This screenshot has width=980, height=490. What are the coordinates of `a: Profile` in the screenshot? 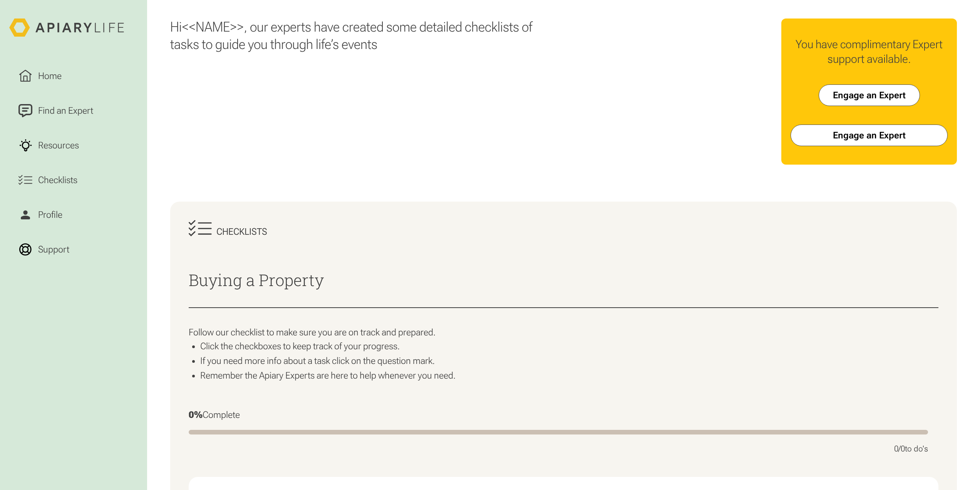 It's located at (74, 215).